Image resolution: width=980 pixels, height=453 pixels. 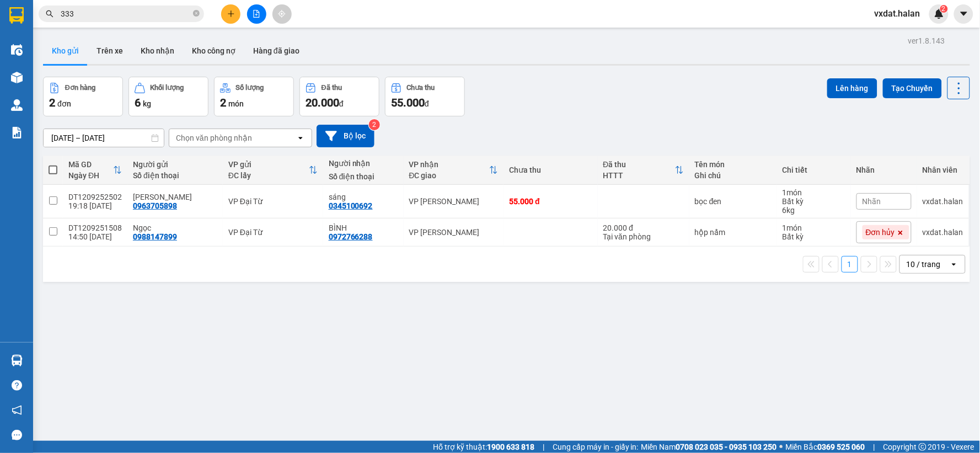 What do you see at coordinates (644, 237) in the screenshot?
I see `div: Tại văn phòng` at bounding box center [644, 237].